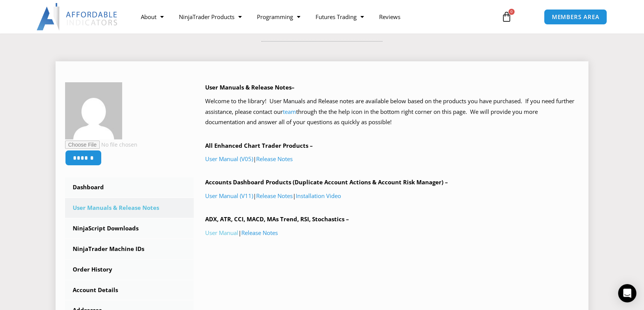  Describe the element at coordinates (318, 196) in the screenshot. I see `a: Installation Video` at that location.